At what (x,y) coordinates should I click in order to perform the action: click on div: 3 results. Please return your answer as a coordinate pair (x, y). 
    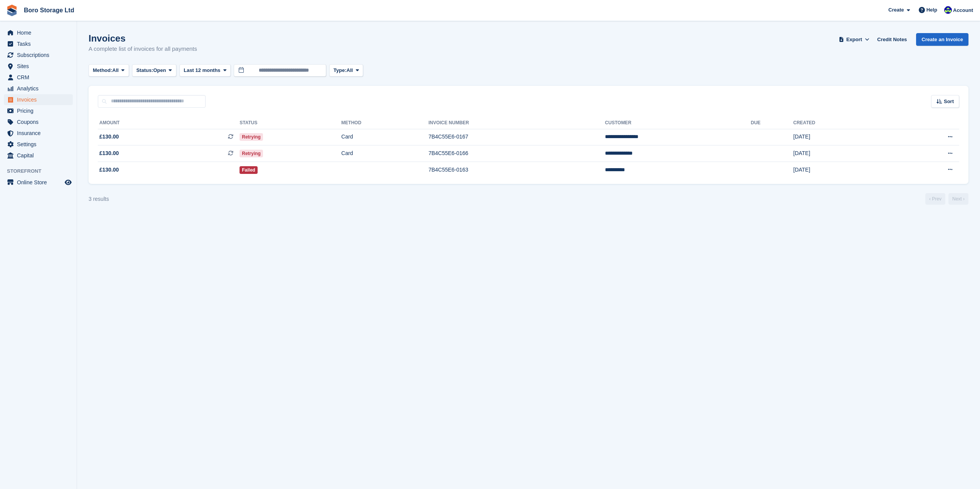
    Looking at the image, I should click on (98, 199).